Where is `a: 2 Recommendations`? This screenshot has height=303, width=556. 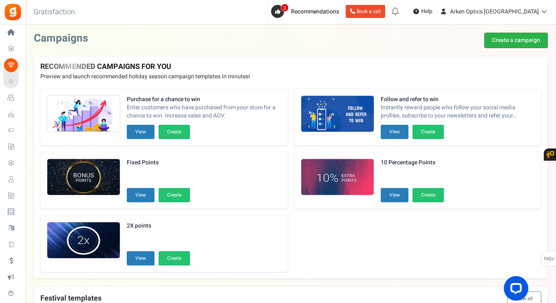
a: 2 Recommendations is located at coordinates (306, 11).